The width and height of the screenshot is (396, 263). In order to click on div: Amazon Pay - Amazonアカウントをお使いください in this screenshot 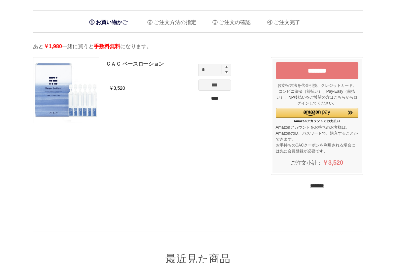, I will do `click(317, 115)`.